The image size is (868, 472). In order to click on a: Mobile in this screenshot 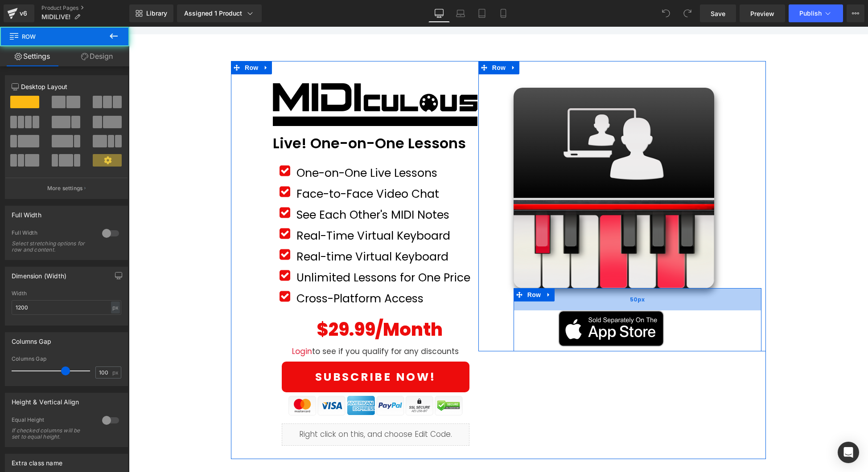, I will do `click(503, 13)`.